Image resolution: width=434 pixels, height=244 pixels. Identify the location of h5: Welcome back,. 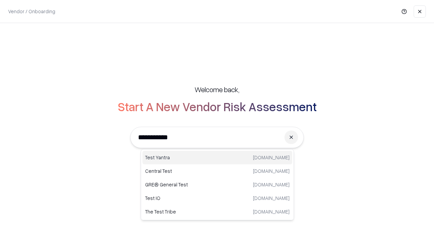
(217, 89).